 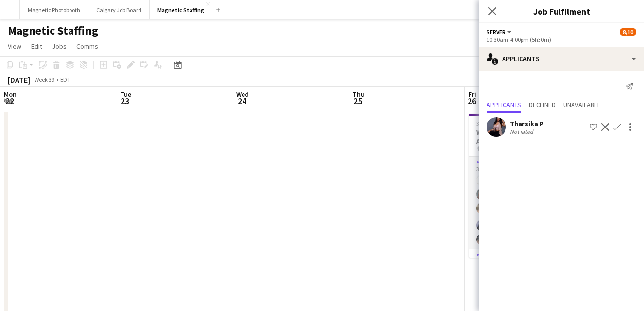 I want to click on span: Edit, so click(x=36, y=46).